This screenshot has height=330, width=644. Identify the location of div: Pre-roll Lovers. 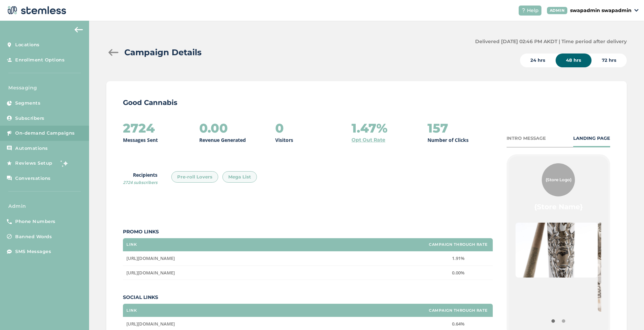
(195, 177).